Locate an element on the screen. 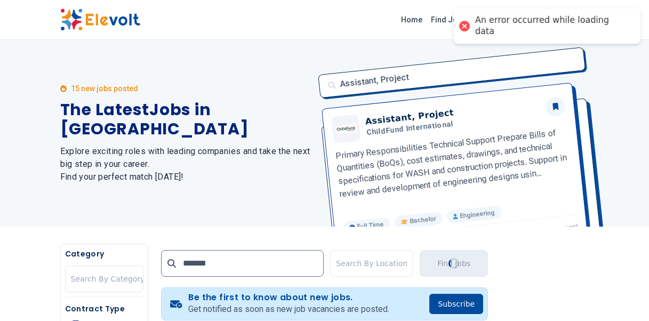  p: 15 new jobs posted is located at coordinates (105, 89).